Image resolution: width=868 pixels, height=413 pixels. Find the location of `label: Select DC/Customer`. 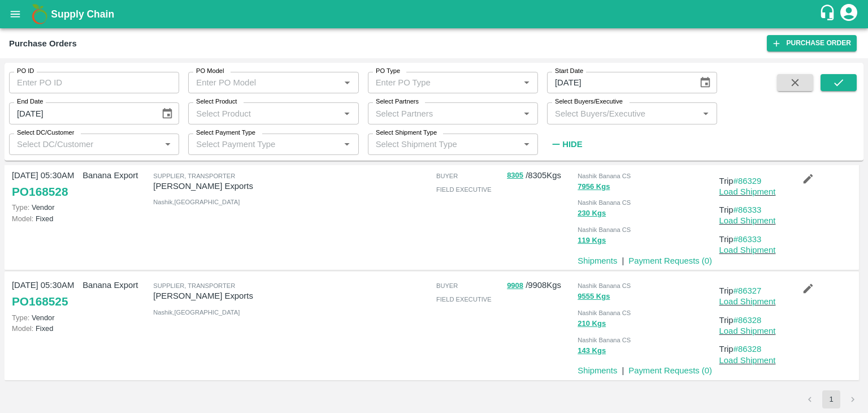

label: Select DC/Customer is located at coordinates (45, 133).